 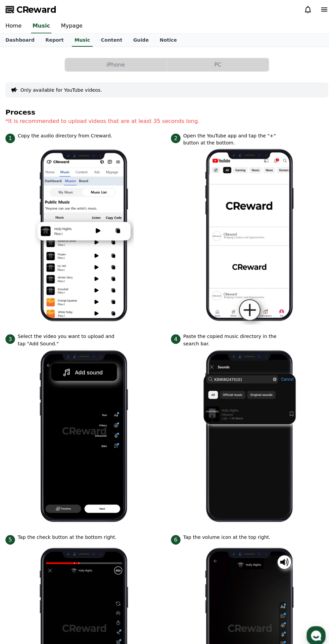 What do you see at coordinates (173, 334) in the screenshot?
I see `span: 4` at bounding box center [173, 334].